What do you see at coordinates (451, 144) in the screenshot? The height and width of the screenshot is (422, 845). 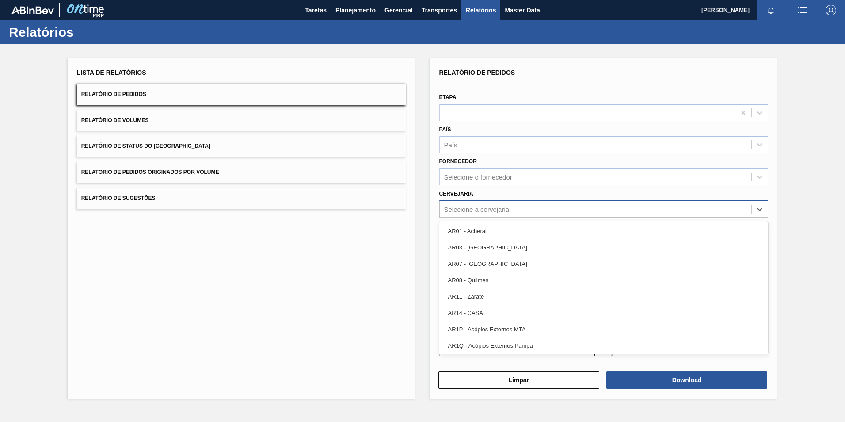 I see `div: País` at bounding box center [451, 144].